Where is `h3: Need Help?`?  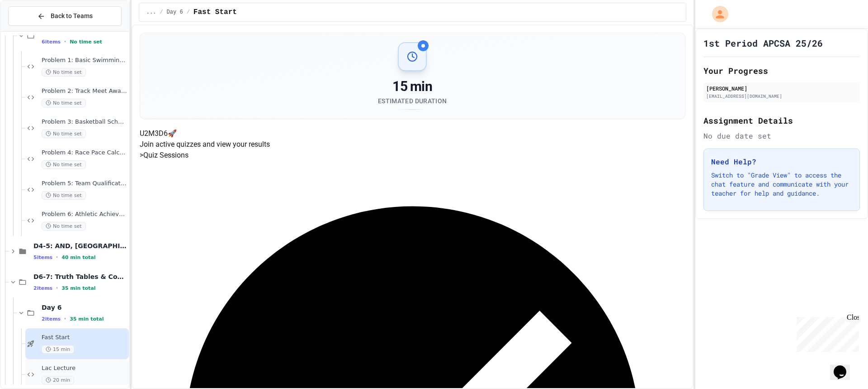 h3: Need Help? is located at coordinates (782, 162).